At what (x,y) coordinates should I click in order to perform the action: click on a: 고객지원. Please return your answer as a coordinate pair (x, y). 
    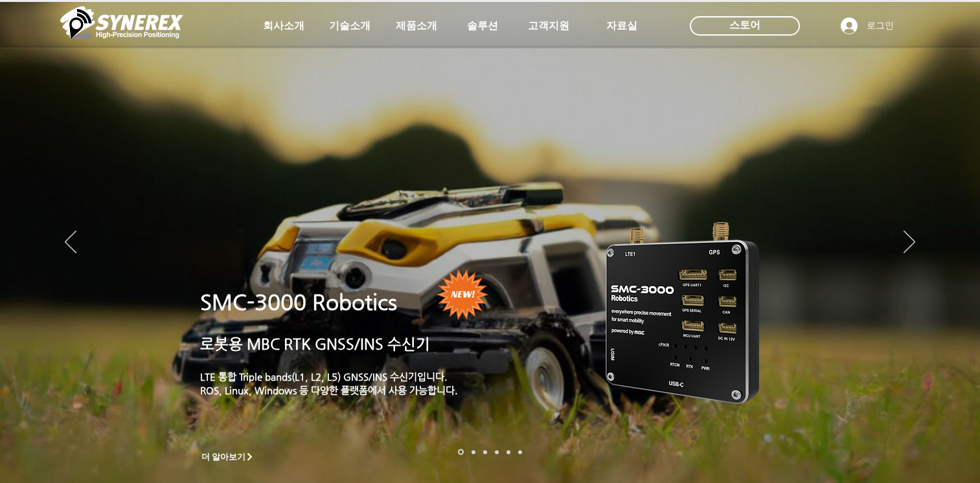
    Looking at the image, I should click on (549, 26).